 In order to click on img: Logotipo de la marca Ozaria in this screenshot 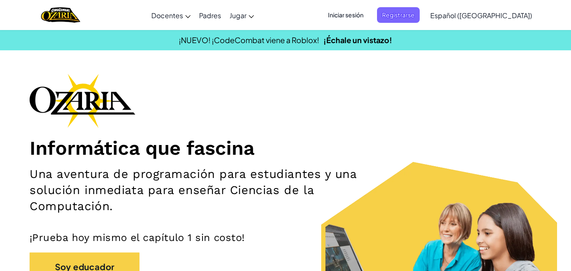, I will do `click(82, 101)`.